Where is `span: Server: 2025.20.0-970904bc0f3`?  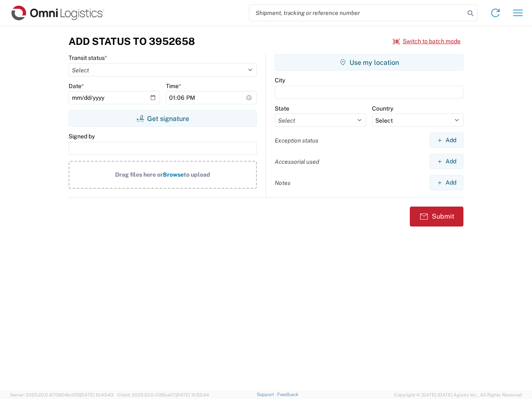
span: Server: 2025.20.0-970904bc0f3 is located at coordinates (62, 395).